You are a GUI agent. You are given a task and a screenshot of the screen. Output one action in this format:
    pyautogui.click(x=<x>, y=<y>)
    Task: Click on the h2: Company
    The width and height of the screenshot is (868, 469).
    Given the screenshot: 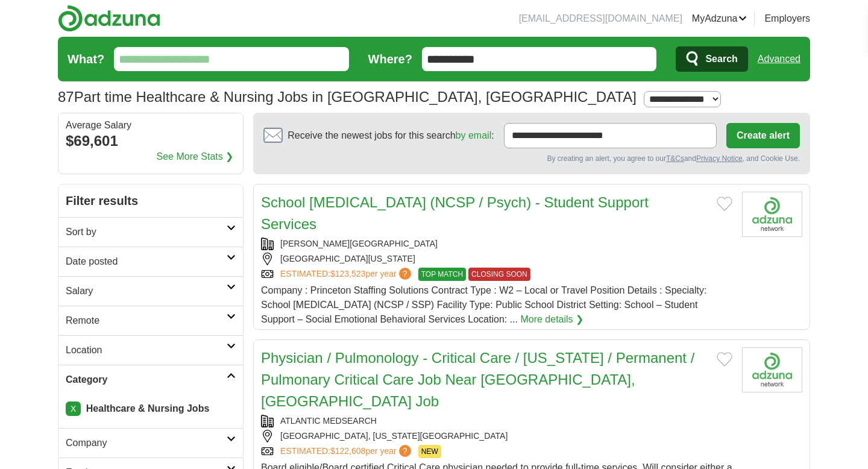 What is the action you would take?
    pyautogui.click(x=146, y=443)
    